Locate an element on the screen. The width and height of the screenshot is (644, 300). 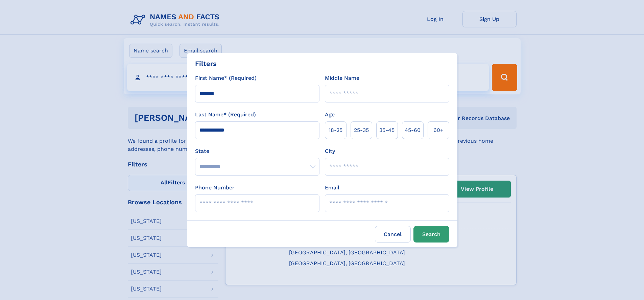
label: First Name* (Required) is located at coordinates (226, 78).